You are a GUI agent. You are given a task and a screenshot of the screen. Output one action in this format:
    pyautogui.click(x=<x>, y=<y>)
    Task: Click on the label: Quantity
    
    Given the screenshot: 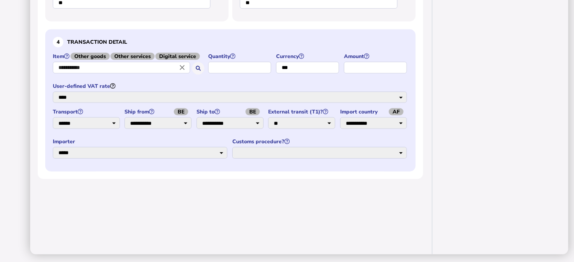 What is the action you would take?
    pyautogui.click(x=240, y=56)
    